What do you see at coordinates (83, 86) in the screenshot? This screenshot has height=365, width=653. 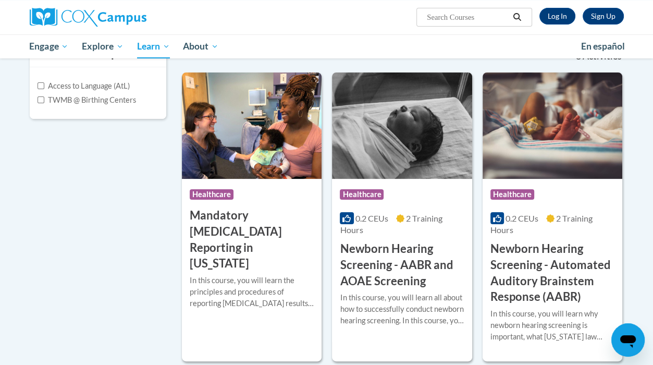 I see `label: Access to Language (AtL)` at bounding box center [83, 86].